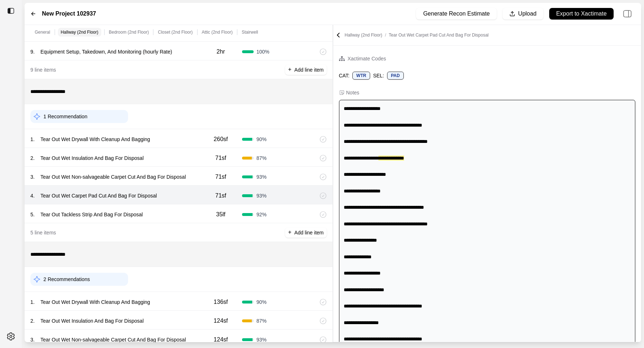 This screenshot has width=644, height=348. What do you see at coordinates (221, 302) in the screenshot?
I see `p: 136sf` at bounding box center [221, 302].